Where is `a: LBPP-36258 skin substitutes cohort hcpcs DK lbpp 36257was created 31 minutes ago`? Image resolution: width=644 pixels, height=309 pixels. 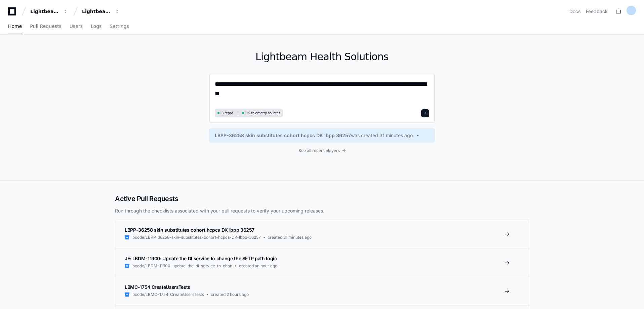 a: LBPP-36258 skin substitutes cohort hcpcs DK lbpp 36257was created 31 minutes ago is located at coordinates (322, 135).